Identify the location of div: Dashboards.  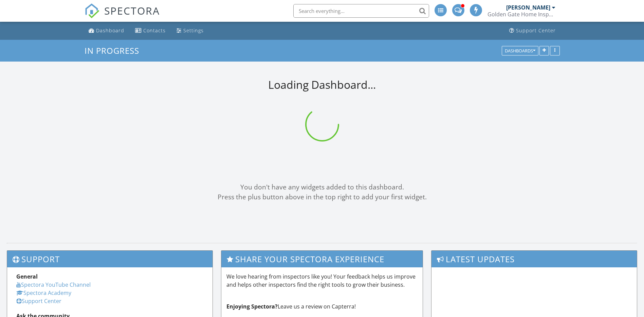
(520, 51).